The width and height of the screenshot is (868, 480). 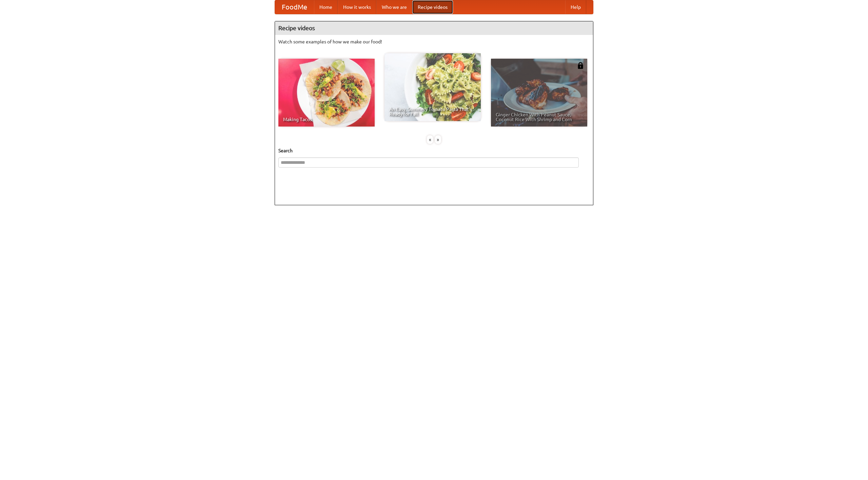 I want to click on a: How it works, so click(x=358, y=7).